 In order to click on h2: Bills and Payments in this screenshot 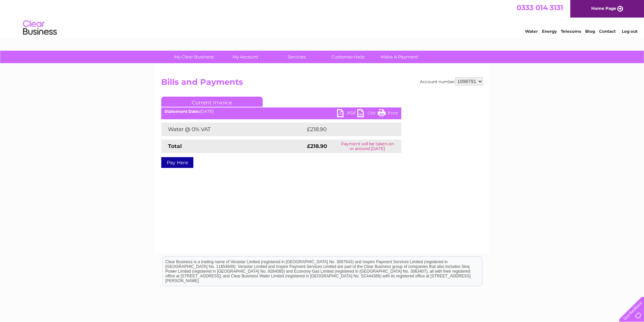, I will do `click(322, 84)`.